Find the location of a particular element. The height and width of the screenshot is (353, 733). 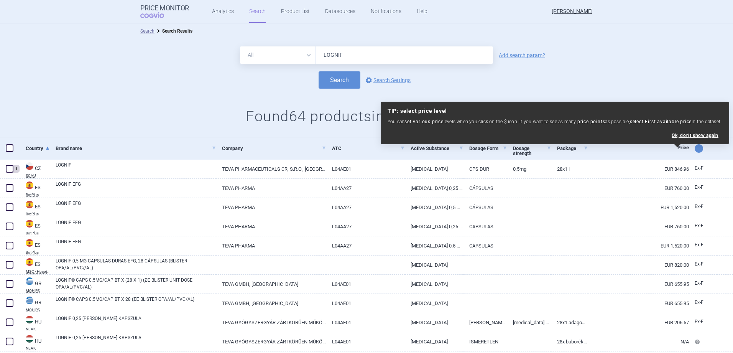

a: LOGNIF® CAPS 0.5MG/CAP BT X 28 (ΣΕ BLISTER OPA/AL/PVC/AL) is located at coordinates (136, 302).